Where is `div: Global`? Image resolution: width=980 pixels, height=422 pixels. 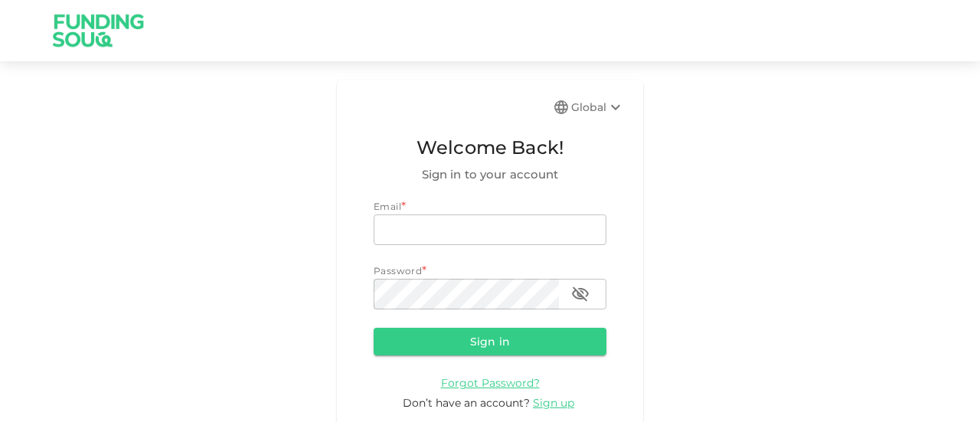 div: Global is located at coordinates (597, 107).